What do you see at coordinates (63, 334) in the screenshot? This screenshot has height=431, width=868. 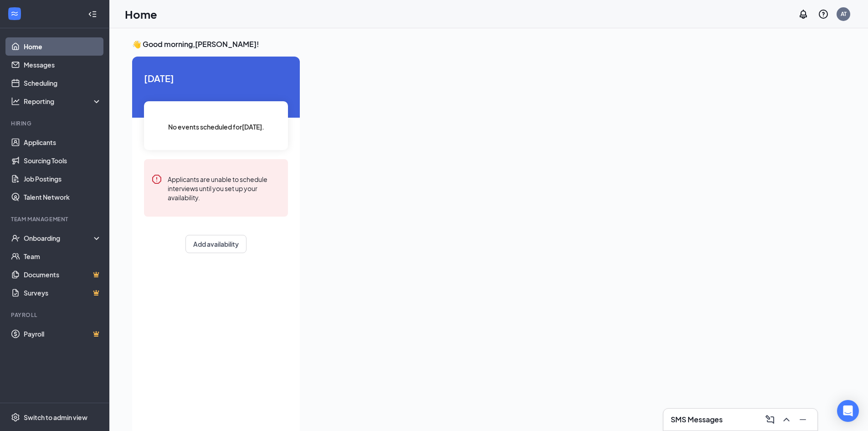 I see `a: PayrollCrown` at bounding box center [63, 334].